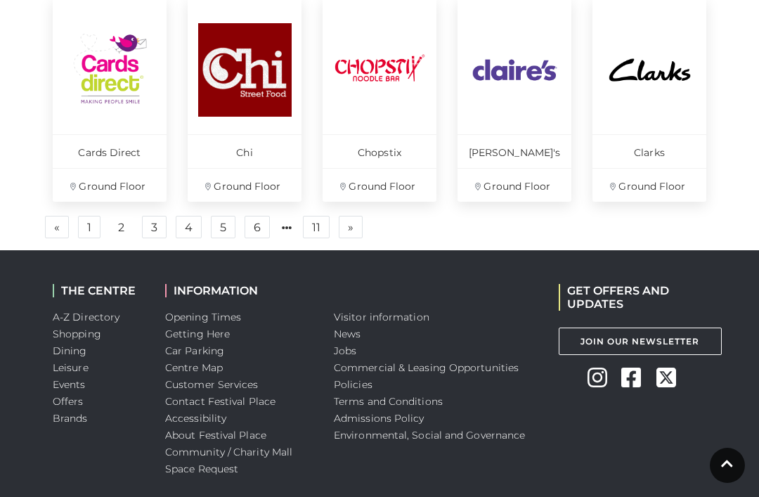 The width and height of the screenshot is (759, 497). Describe the element at coordinates (195, 351) in the screenshot. I see `a: Car Parking` at that location.